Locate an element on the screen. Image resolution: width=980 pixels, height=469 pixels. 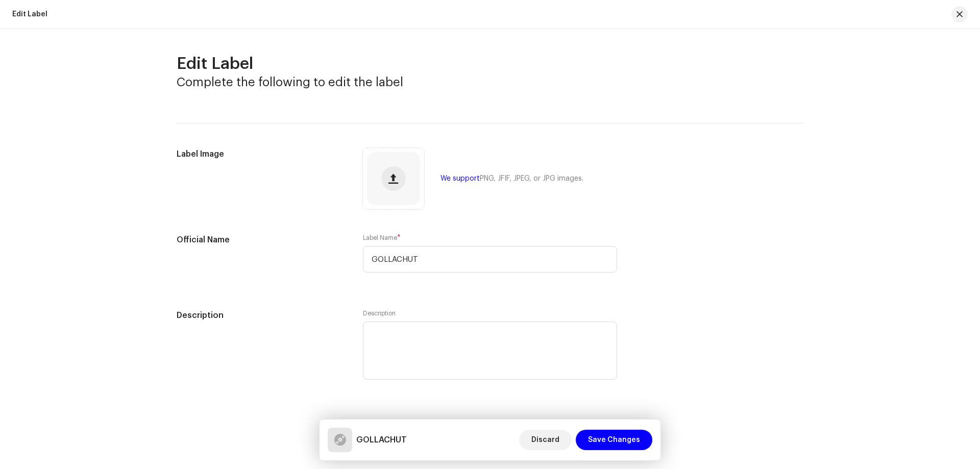
h5: Official Name is located at coordinates (261, 240).